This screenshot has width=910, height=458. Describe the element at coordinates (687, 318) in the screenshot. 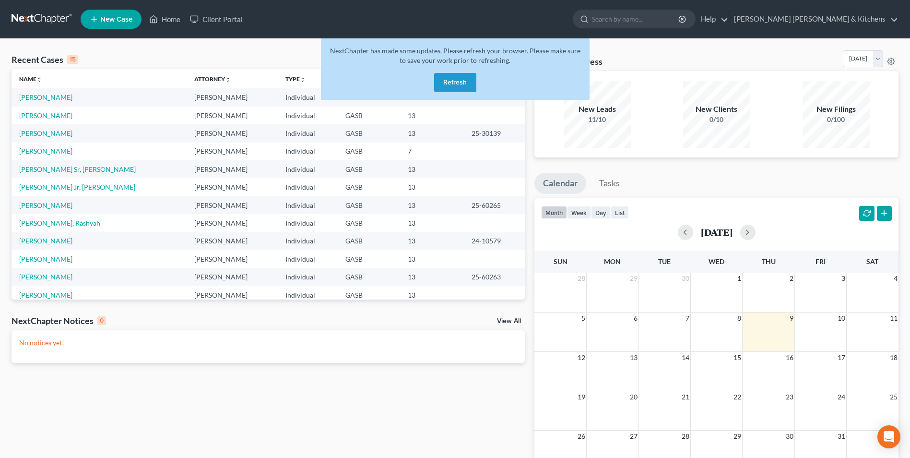

I see `span: 7` at that location.